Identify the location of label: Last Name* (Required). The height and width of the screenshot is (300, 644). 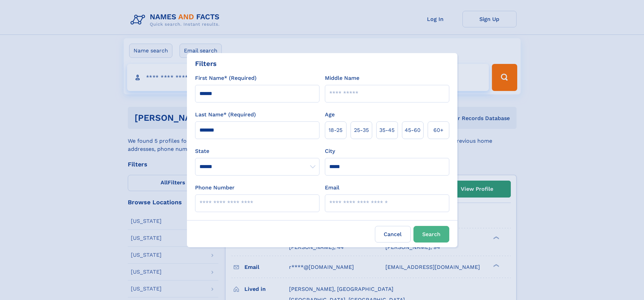
(226, 115).